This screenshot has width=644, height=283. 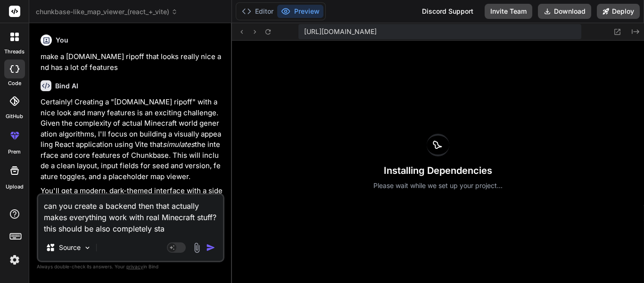 I want to click on em: simulates, so click(x=178, y=144).